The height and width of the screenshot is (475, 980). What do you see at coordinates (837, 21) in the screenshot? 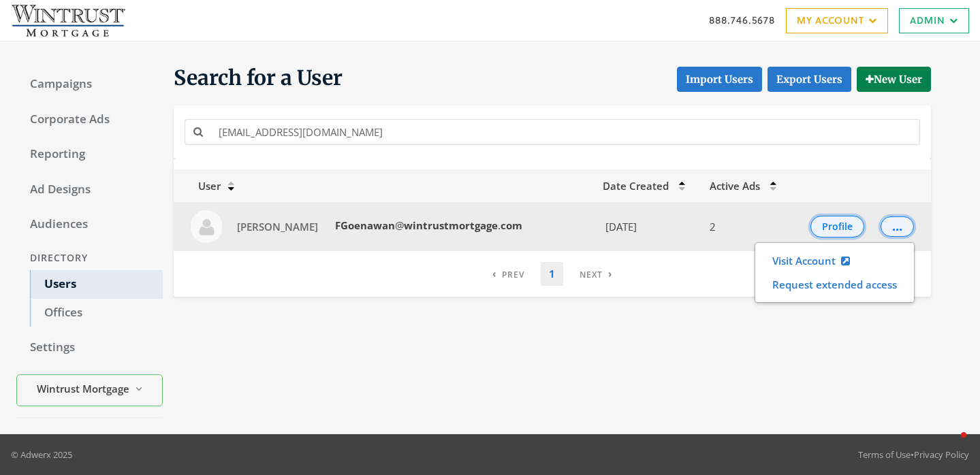
I see `a: My Account` at bounding box center [837, 21].